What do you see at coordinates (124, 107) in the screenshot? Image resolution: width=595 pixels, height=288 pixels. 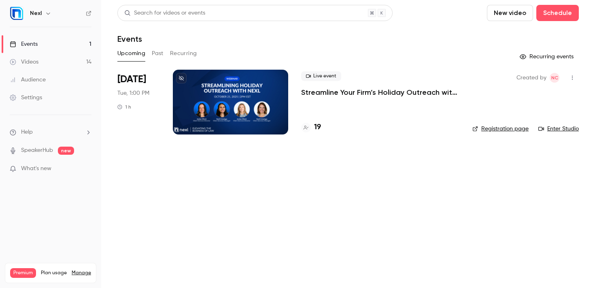 I see `div: 1 h` at bounding box center [124, 107].